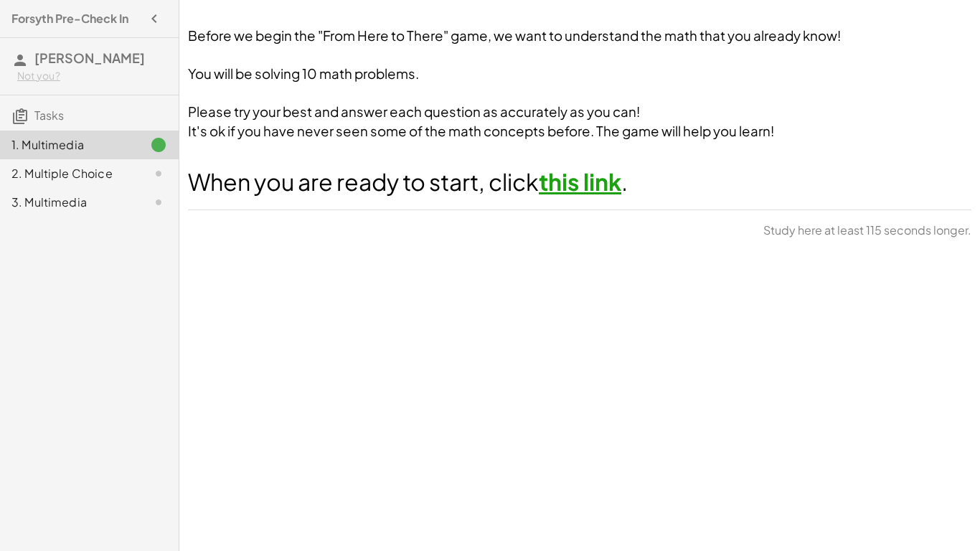 This screenshot has height=551, width=980. What do you see at coordinates (867, 231) in the screenshot?
I see `span: Study here at least 115 seconds longer.` at bounding box center [867, 231].